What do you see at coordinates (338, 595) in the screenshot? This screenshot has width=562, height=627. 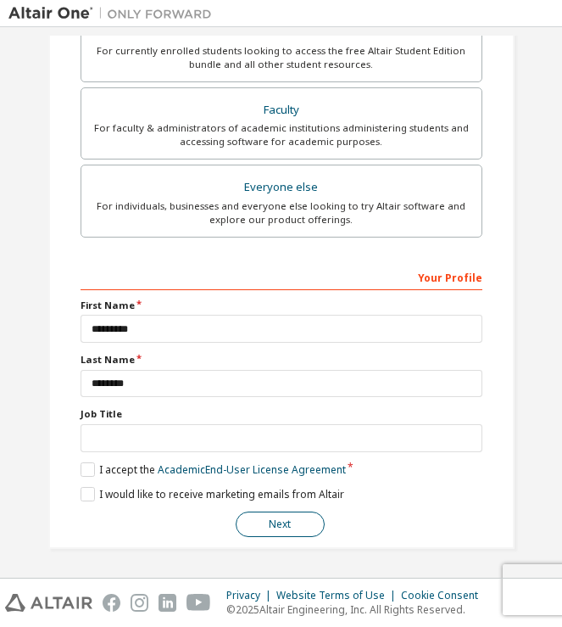 I see `div: Website Terms of Use` at bounding box center [338, 595].